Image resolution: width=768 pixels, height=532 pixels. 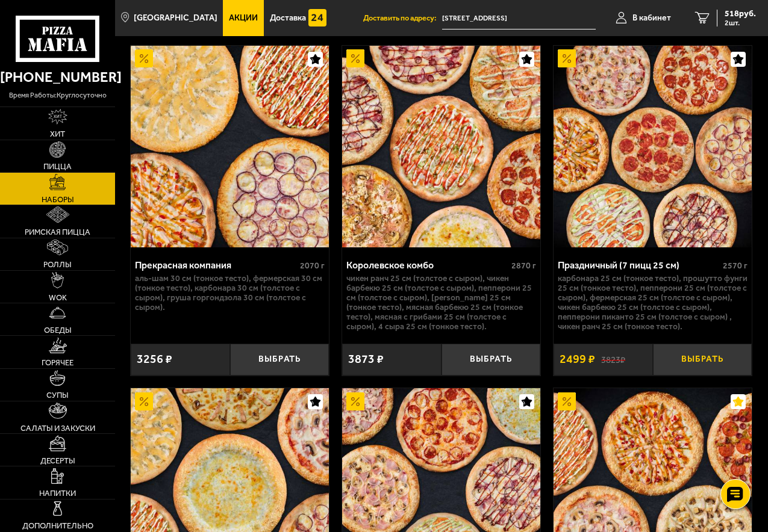 What do you see at coordinates (653, 147) in the screenshot?
I see `img: Праздничный (7 пицц 25 см)` at bounding box center [653, 147].